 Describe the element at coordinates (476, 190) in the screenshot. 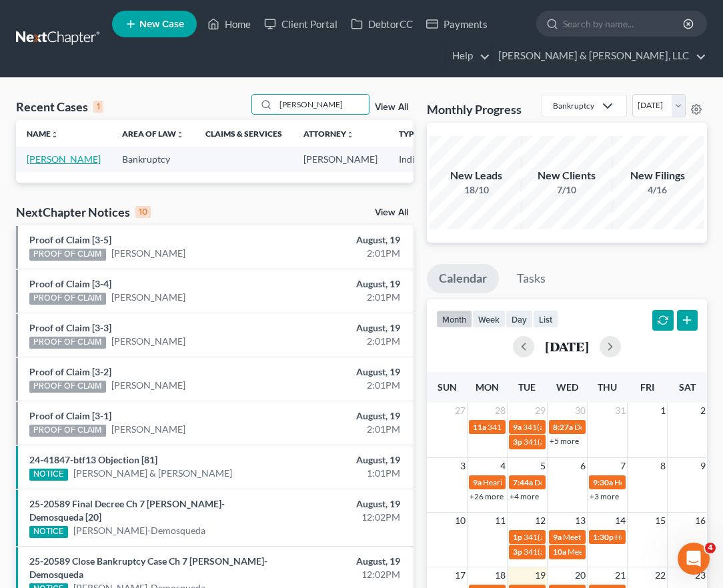

I see `div: 18/10` at that location.